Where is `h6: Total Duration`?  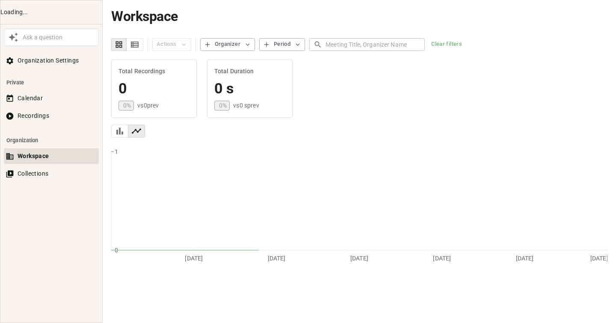
h6: Total Duration is located at coordinates (250, 71).